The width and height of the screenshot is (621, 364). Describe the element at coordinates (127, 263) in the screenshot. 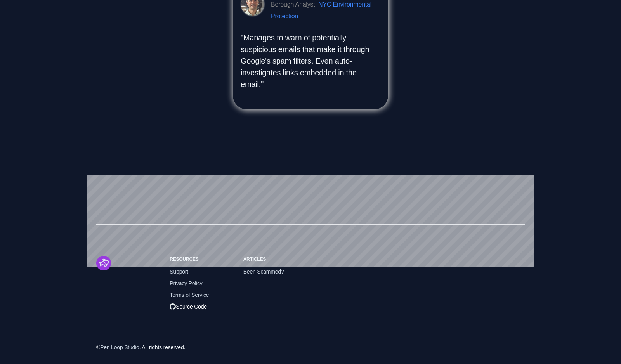

I see `a: Cruip` at that location.